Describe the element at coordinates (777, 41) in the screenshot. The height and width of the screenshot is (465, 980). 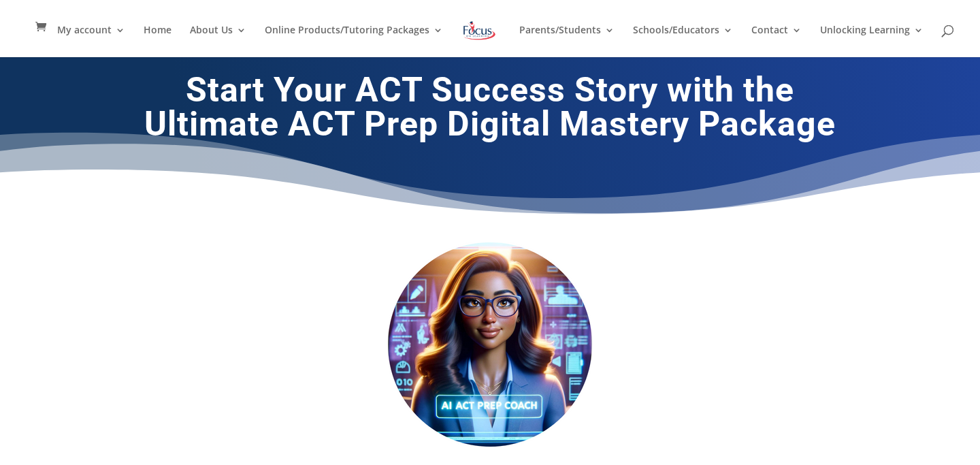
I see `a: Contact` at that location.